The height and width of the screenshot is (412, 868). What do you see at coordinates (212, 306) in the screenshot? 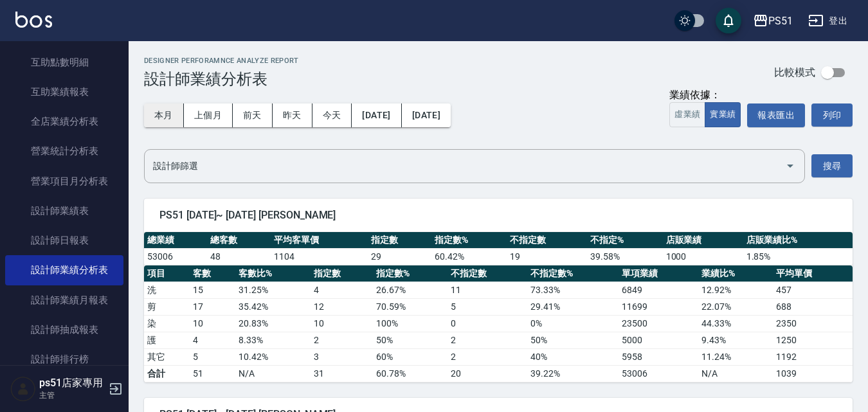
I see `td: 17` at bounding box center [212, 306].